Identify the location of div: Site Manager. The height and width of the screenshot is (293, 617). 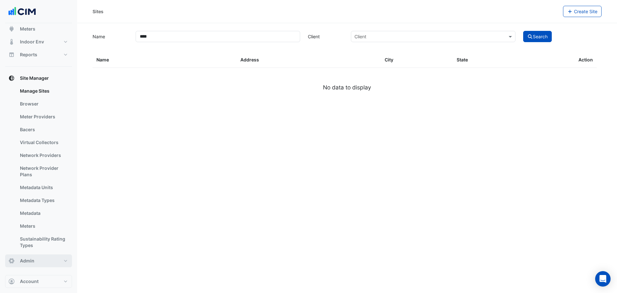
(39, 169).